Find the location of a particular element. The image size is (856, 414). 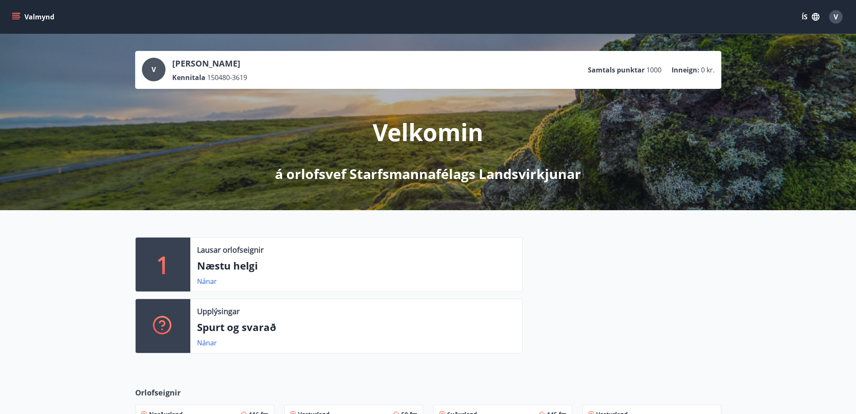

p: Lausar orlofseignir is located at coordinates (230, 250).